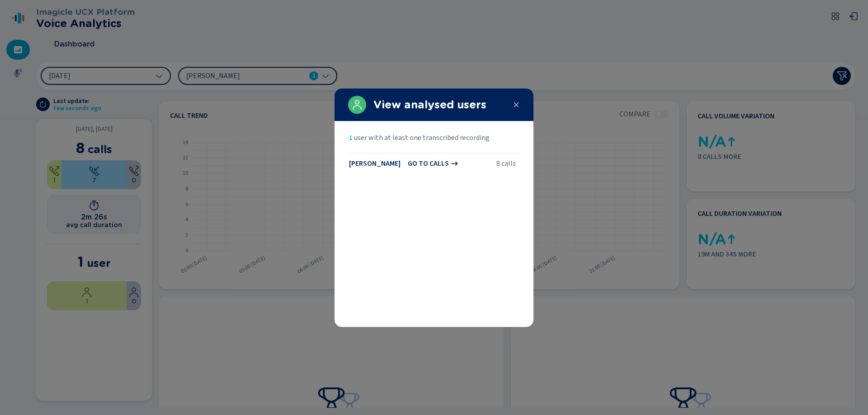 The width and height of the screenshot is (868, 415). I want to click on span: go to calls, so click(428, 164).